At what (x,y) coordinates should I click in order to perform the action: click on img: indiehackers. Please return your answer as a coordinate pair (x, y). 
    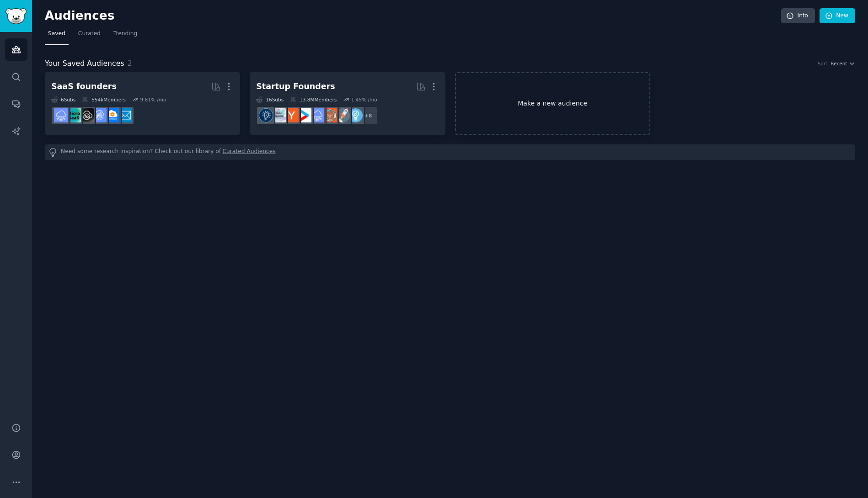
    Looking at the image, I should click on (278, 116).